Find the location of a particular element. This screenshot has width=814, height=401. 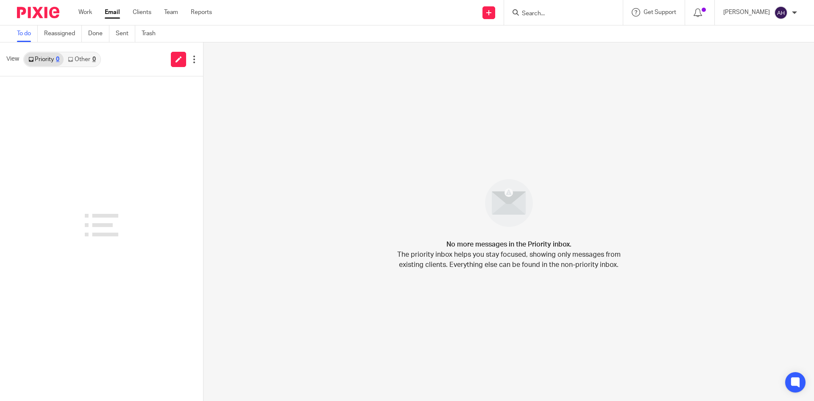

a: Work is located at coordinates (85, 12).